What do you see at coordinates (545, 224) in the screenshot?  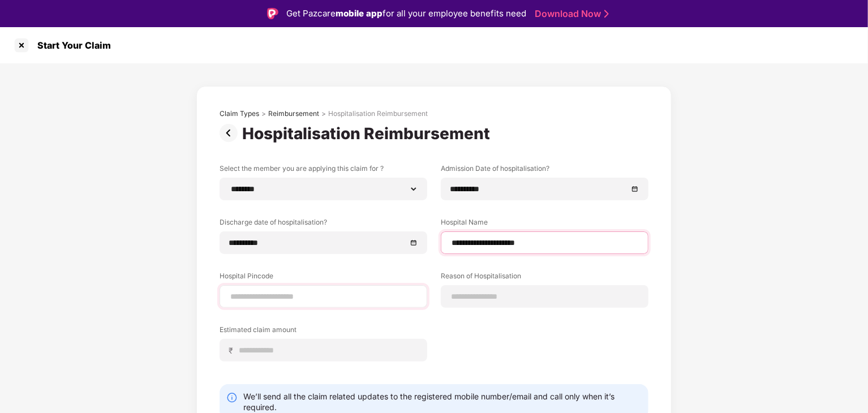 I see `label: Hospital Name` at bounding box center [545, 224].